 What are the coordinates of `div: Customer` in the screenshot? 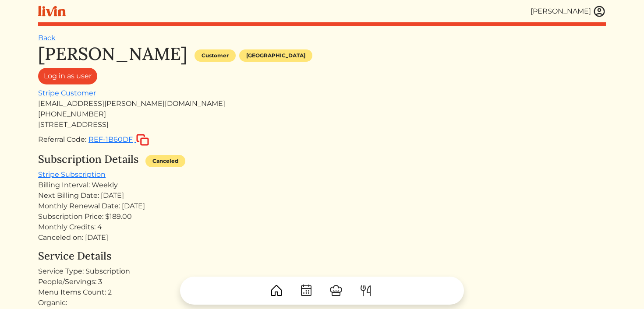 It's located at (215, 56).